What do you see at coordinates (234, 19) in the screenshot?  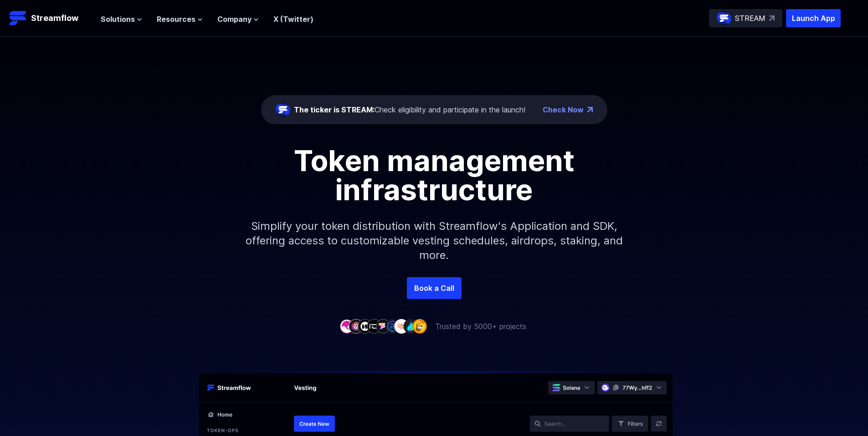 I see `span: Company` at bounding box center [234, 19].